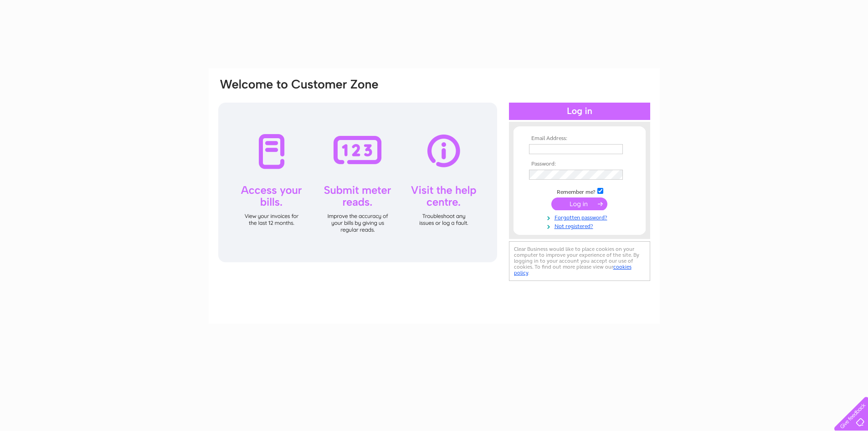  Describe the element at coordinates (580, 191) in the screenshot. I see `td: Remember me?` at that location.